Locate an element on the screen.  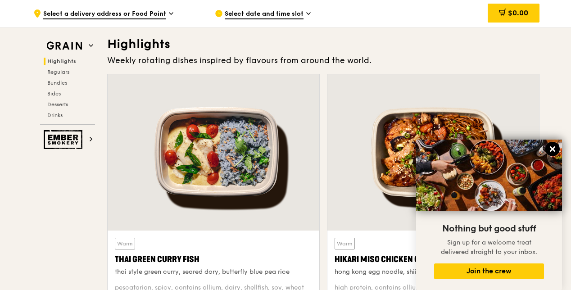
span: Highlights is located at coordinates (62, 61).